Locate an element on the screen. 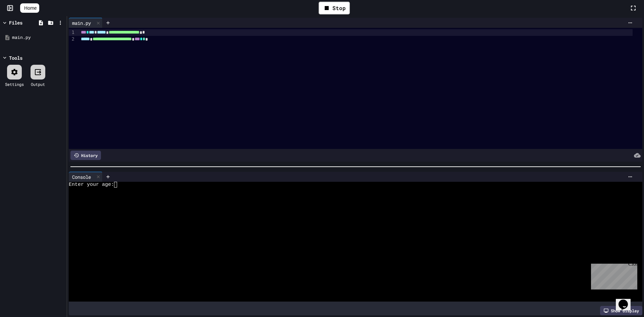 The image size is (644, 317). div: Output is located at coordinates (38, 84).